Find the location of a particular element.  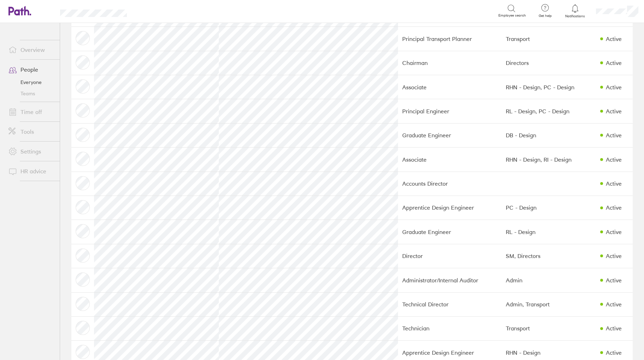

span: Employee search is located at coordinates (512, 16).